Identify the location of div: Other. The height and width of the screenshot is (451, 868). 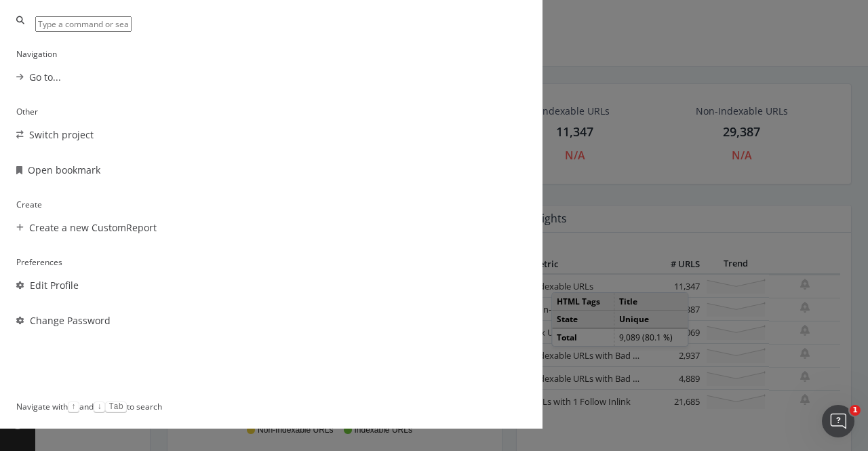
(271, 111).